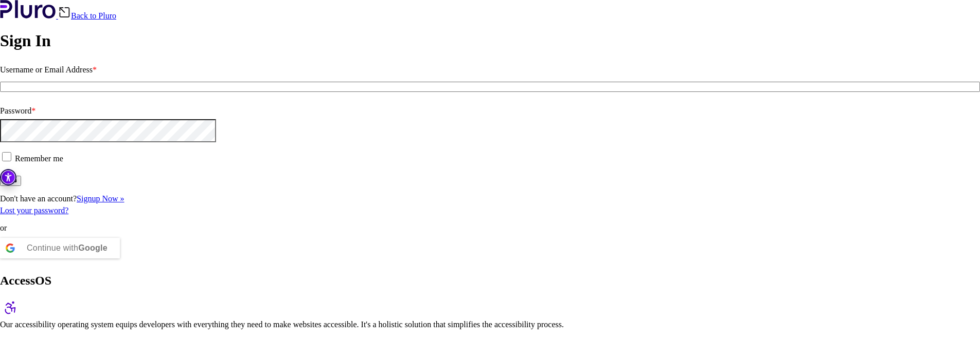 The height and width of the screenshot is (338, 980). Describe the element at coordinates (100, 198) in the screenshot. I see `a: Signup Now »` at that location.